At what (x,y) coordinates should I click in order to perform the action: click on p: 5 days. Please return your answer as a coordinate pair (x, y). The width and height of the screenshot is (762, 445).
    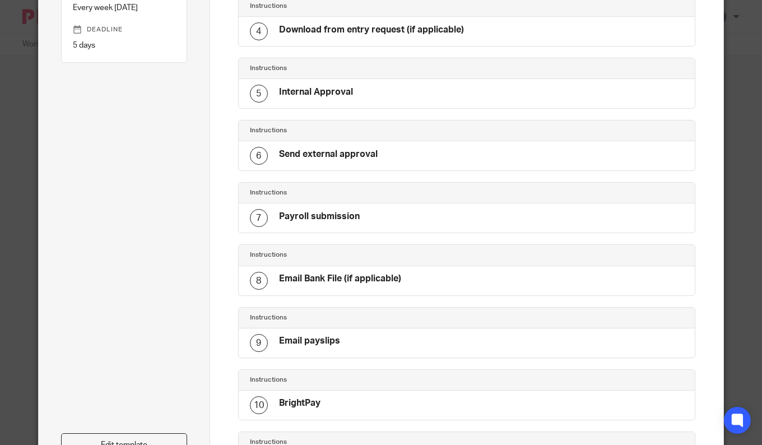
    Looking at the image, I should click on (124, 45).